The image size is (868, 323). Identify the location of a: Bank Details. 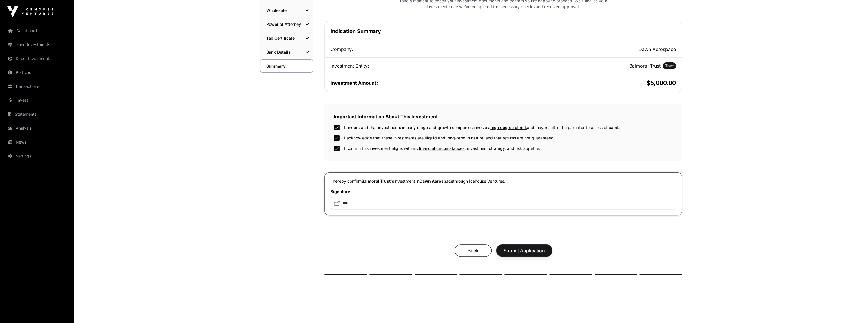
(287, 52).